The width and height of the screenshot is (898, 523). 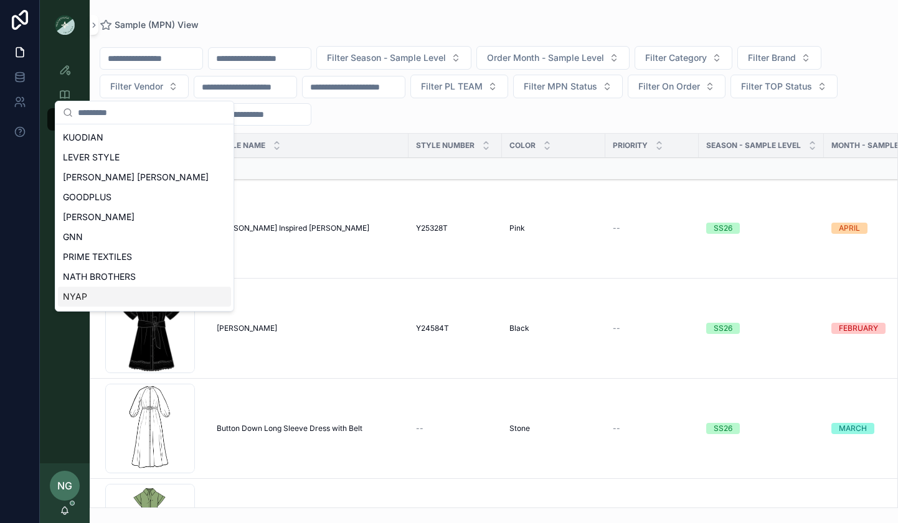 What do you see at coordinates (241, 146) in the screenshot?
I see `span: Style Name` at bounding box center [241, 146].